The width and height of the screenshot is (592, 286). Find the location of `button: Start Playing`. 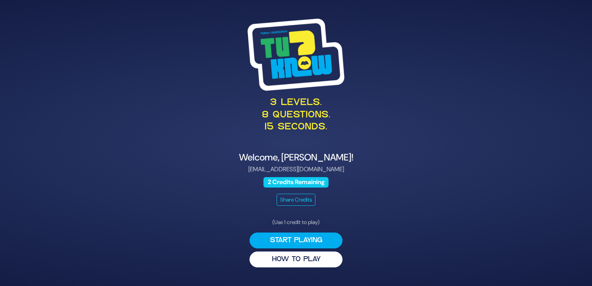

button: Start Playing is located at coordinates (296, 240).